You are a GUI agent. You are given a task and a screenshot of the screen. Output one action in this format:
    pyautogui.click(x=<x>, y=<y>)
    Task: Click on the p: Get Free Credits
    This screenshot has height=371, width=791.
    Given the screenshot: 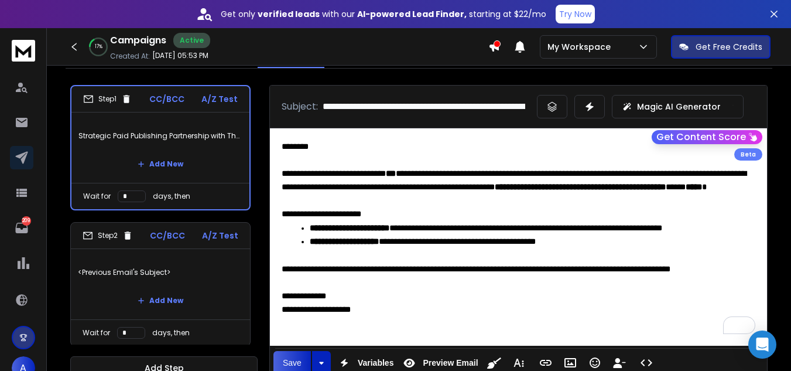 What is the action you would take?
    pyautogui.click(x=729, y=47)
    